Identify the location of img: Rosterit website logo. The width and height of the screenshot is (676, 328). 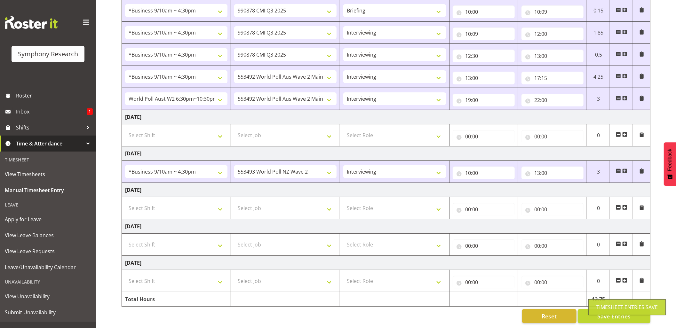
(31, 22).